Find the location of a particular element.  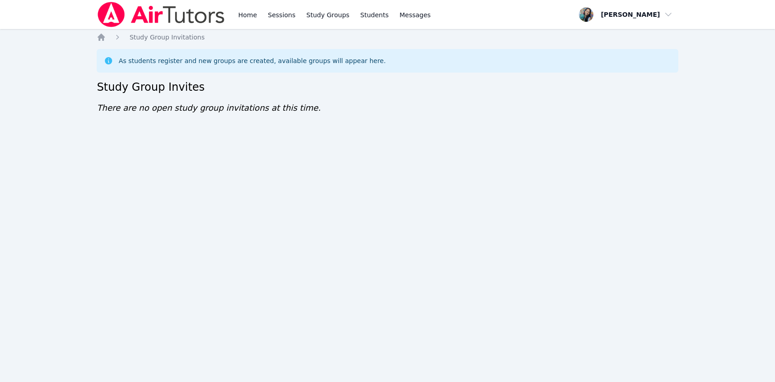

h2: Study Group Invites is located at coordinates (387, 87).